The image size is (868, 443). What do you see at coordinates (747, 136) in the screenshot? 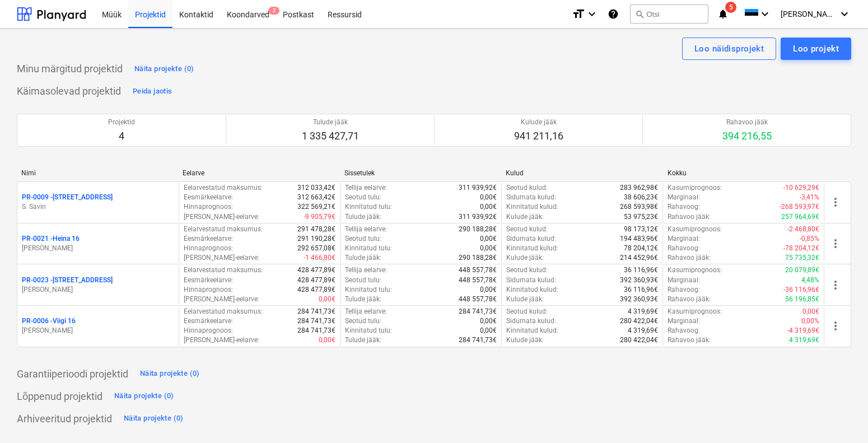
I see `p: 394 216,55` at bounding box center [747, 136].